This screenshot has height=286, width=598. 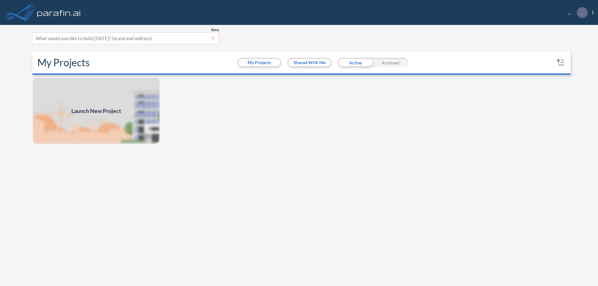 What do you see at coordinates (355, 63) in the screenshot?
I see `div: Active` at bounding box center [355, 63].